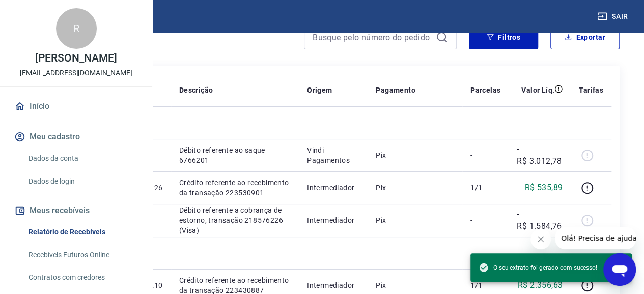 The image size is (644, 294). I want to click on span: Olá! Precisa de ajuda?, so click(46, 11).